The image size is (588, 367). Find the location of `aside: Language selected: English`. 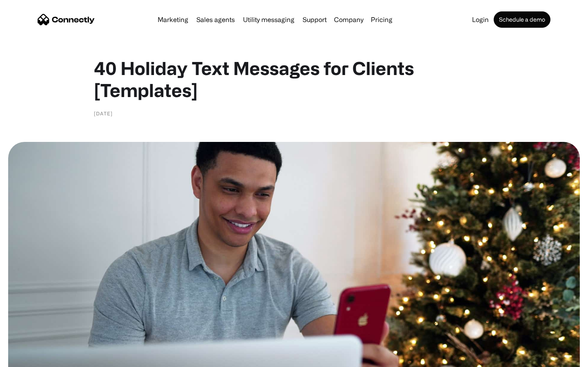

aside: Language selected: English is located at coordinates (28, 359).